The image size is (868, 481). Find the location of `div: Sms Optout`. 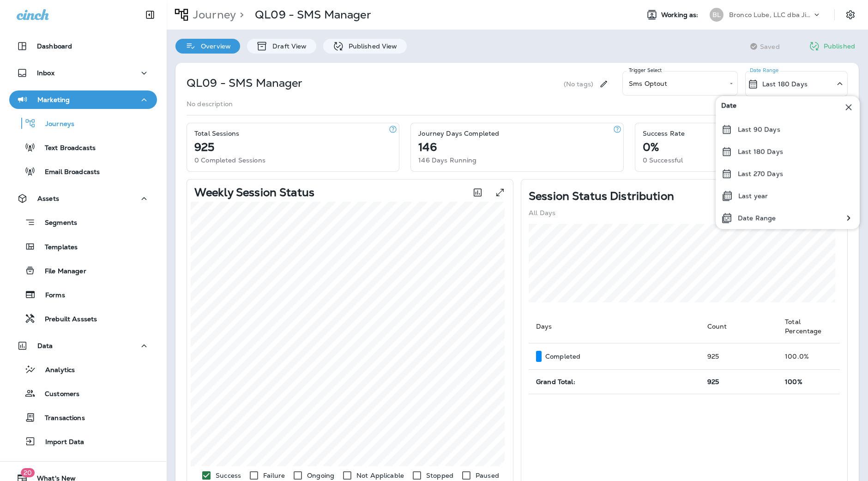

div: Sms Optout is located at coordinates (680, 83).